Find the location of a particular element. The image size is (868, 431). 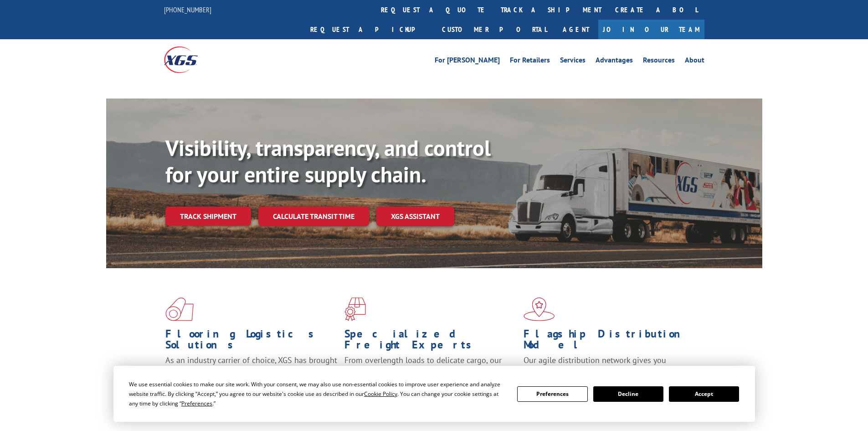

a: Join Our Team is located at coordinates (651, 29).